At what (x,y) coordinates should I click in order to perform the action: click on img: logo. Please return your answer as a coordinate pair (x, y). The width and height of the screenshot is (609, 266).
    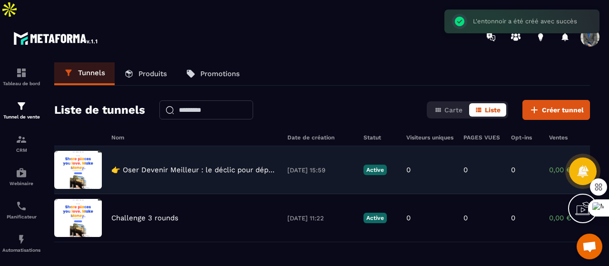
    Looking at the image, I should click on (56, 38).